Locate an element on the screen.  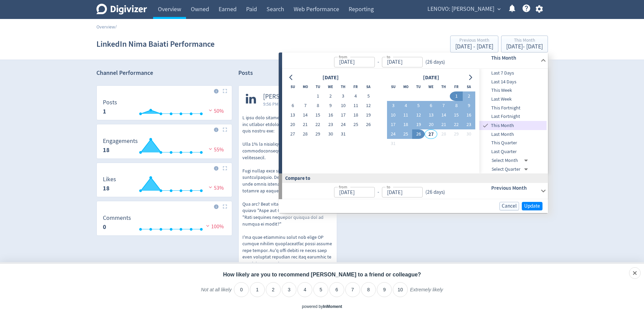
dt: Comments is located at coordinates (117, 218).